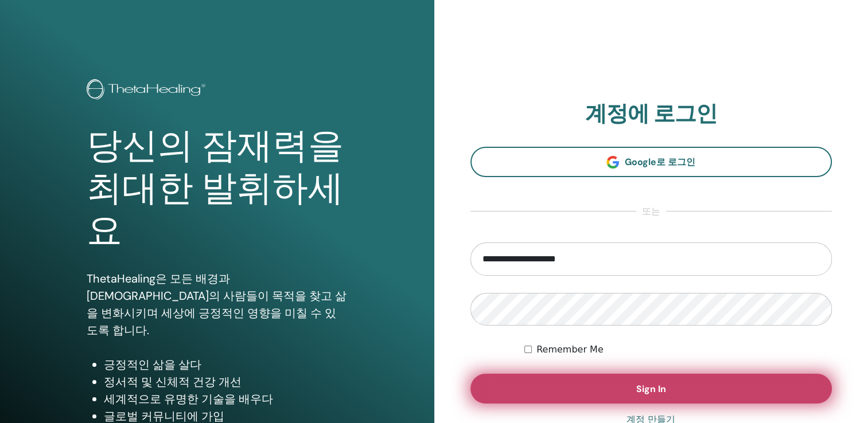 The height and width of the screenshot is (423, 868). Describe the element at coordinates (651, 211) in the screenshot. I see `span: 또는` at that location.